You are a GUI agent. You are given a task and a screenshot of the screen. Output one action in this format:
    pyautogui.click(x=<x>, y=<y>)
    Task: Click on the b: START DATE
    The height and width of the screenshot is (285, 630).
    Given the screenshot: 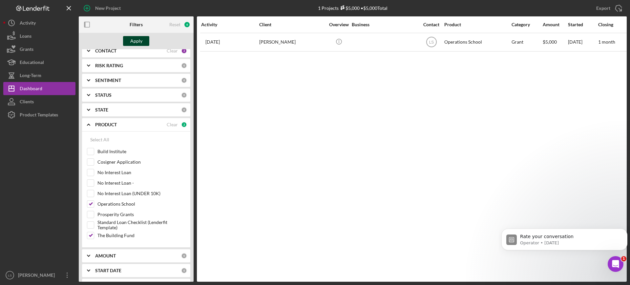 What is the action you would take?
    pyautogui.click(x=108, y=271)
    